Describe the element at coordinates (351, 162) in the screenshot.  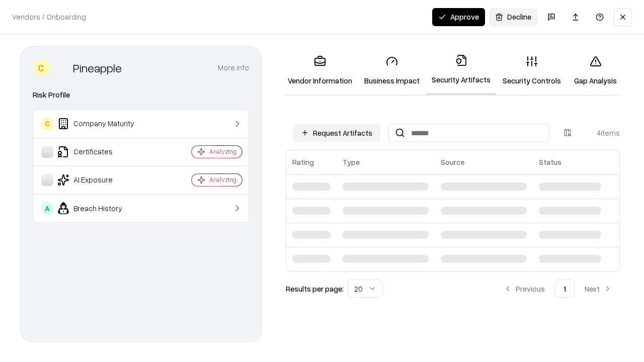
I see `div: Type` at that location.